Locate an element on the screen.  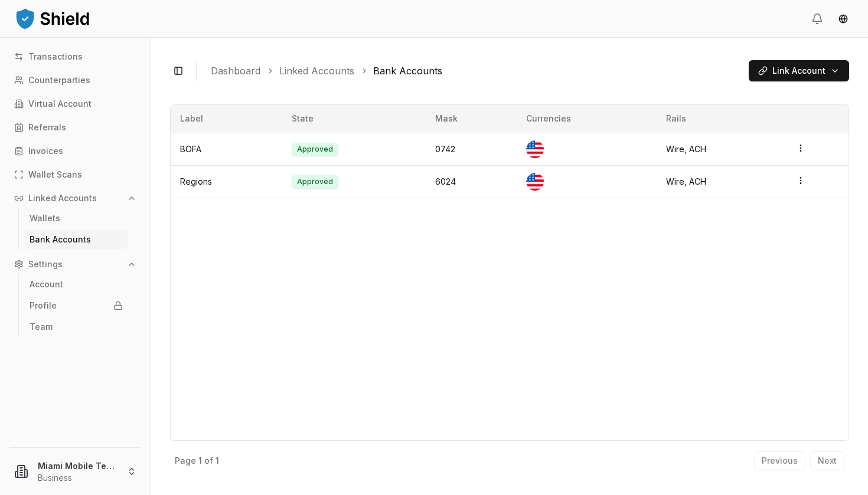
p: Virtual Account is located at coordinates (60, 104).